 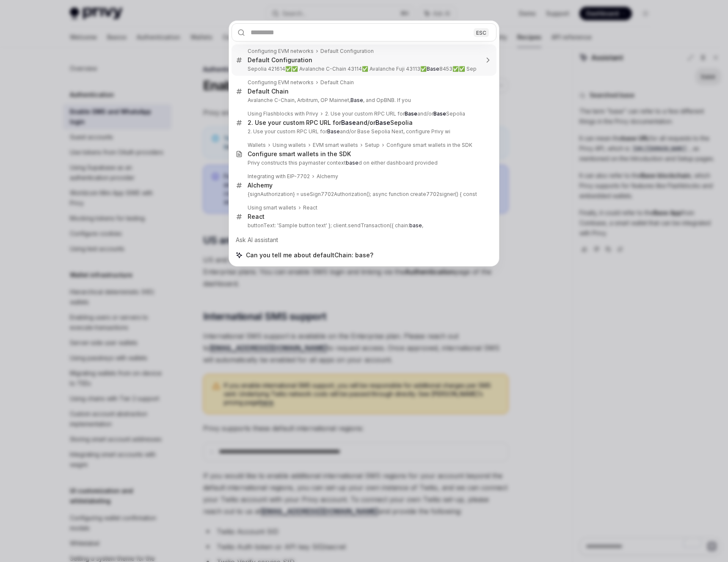 I want to click on span: Can you tell me about defaultChain: base?, so click(x=309, y=255).